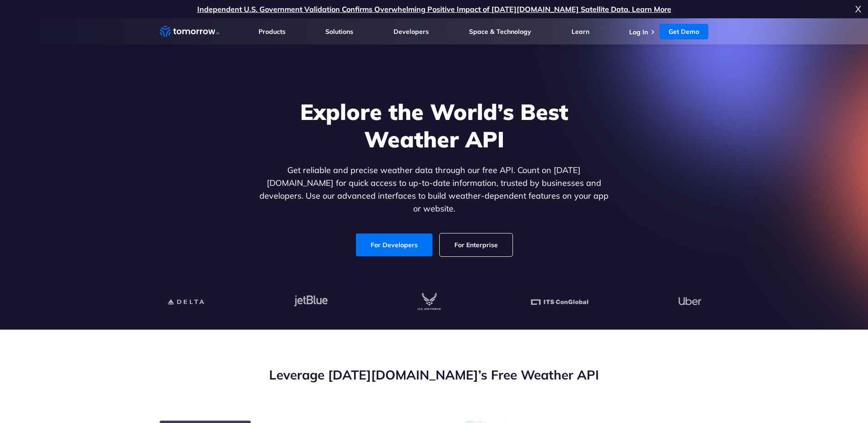  What do you see at coordinates (189, 32) in the screenshot?
I see `a: Home link` at bounding box center [189, 32].